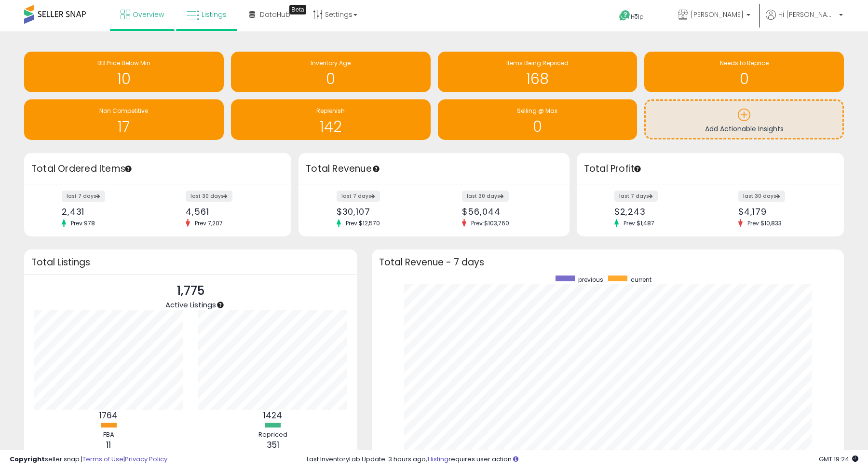 The width and height of the screenshot is (868, 469). I want to click on b: 1424, so click(272, 415).